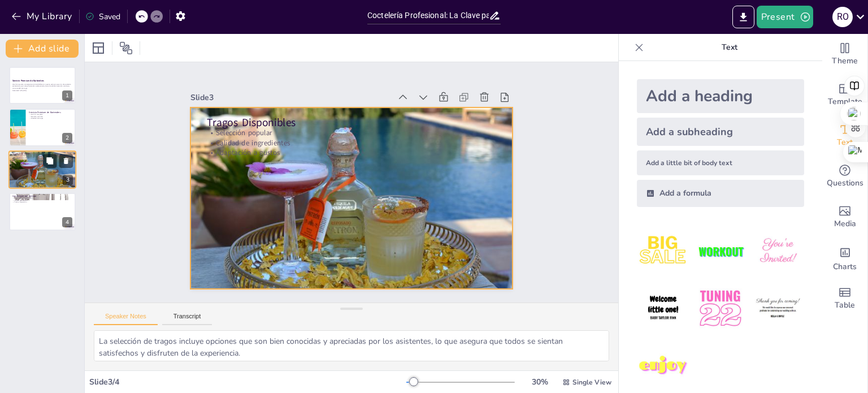 The image size is (868, 393). What do you see at coordinates (845, 102) in the screenshot?
I see `span: Template` at bounding box center [845, 102].